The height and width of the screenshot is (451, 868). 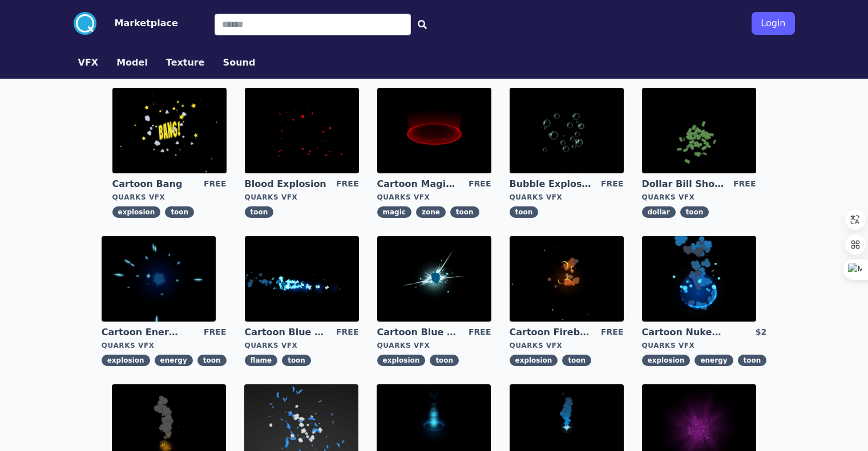 I want to click on a: Dollar Bill Shower, so click(x=683, y=184).